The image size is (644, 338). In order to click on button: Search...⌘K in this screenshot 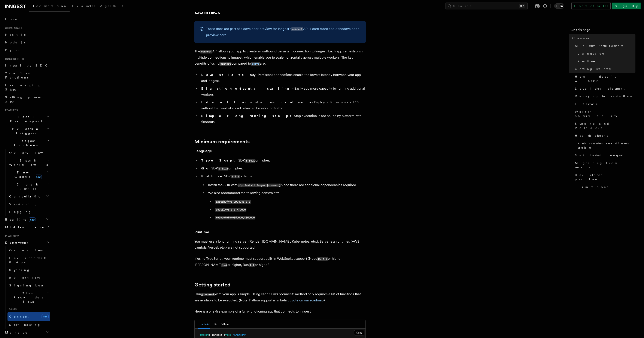, I will do `click(486, 6)`.